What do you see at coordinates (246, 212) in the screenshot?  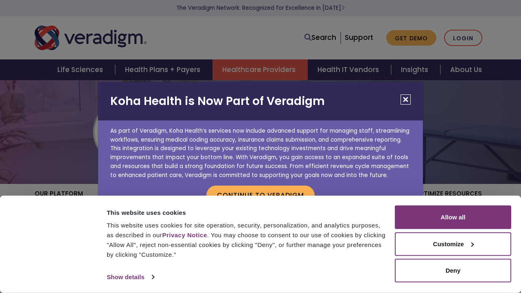 I see `div: This website uses cookies` at bounding box center [246, 212].